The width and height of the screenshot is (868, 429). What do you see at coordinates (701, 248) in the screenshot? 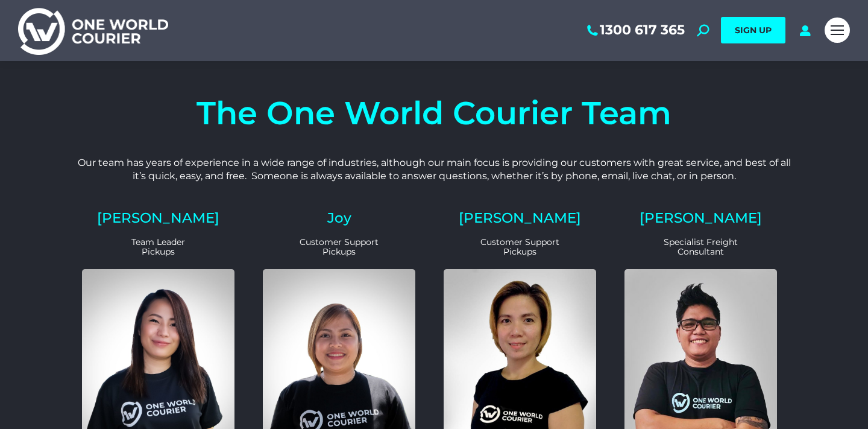
I see `p: Specialist Freight Consultant` at bounding box center [701, 248].